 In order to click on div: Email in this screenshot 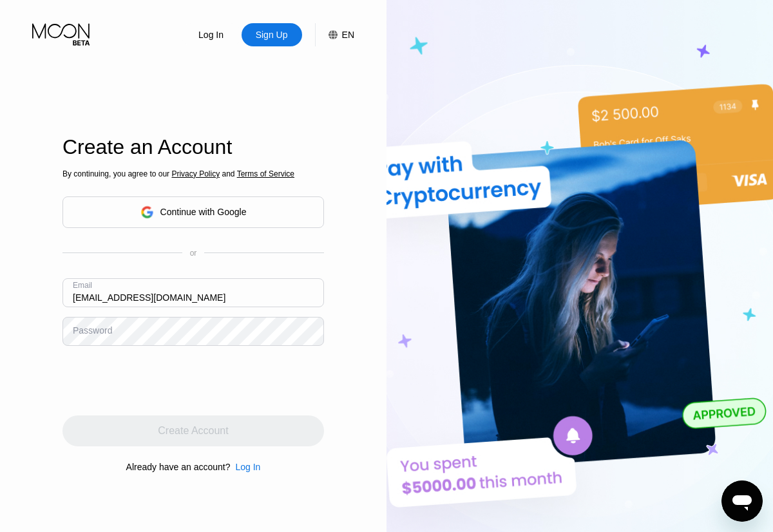, I will do `click(82, 285)`.